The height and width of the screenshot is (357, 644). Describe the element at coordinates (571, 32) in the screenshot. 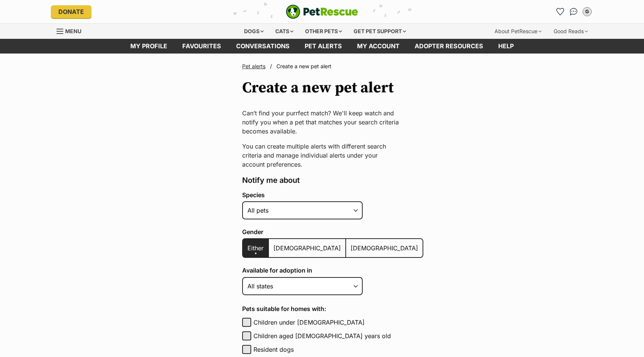

I see `div: Good Reads` at that location.